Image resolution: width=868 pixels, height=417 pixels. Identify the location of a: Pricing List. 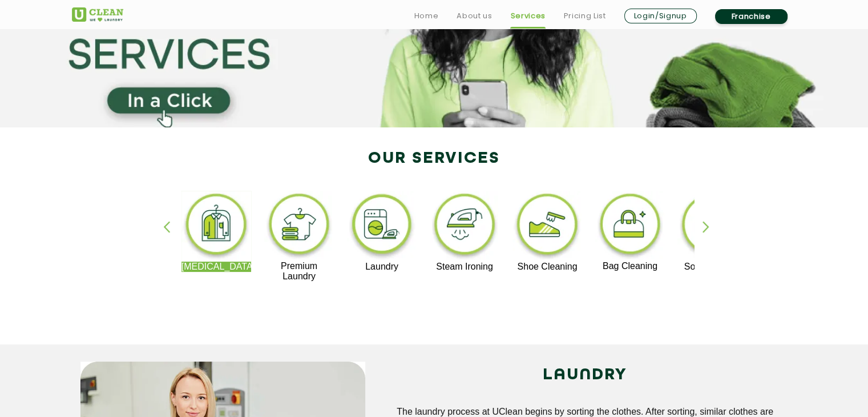
(585, 16).